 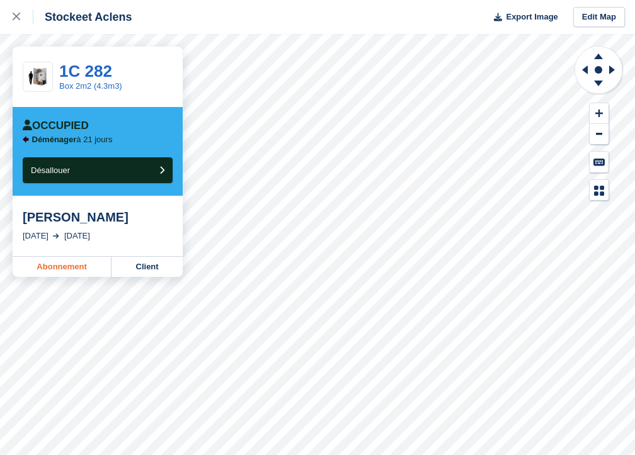 I want to click on img: arrow-left-icn-90495f2de72eb5bd0bd1c3c35deca35cc13f817d75bef06ecd7c0b315636ce7e.svg, so click(x=26, y=139).